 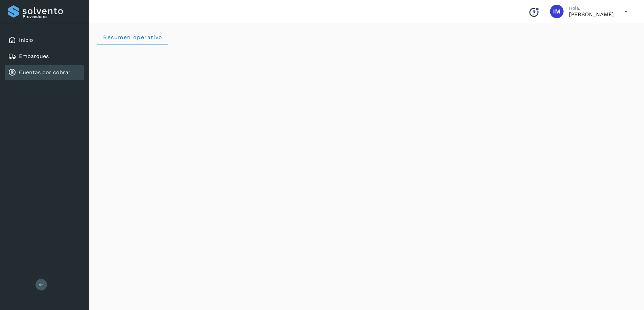 What do you see at coordinates (26, 40) in the screenshot?
I see `a: Inicio` at bounding box center [26, 40].